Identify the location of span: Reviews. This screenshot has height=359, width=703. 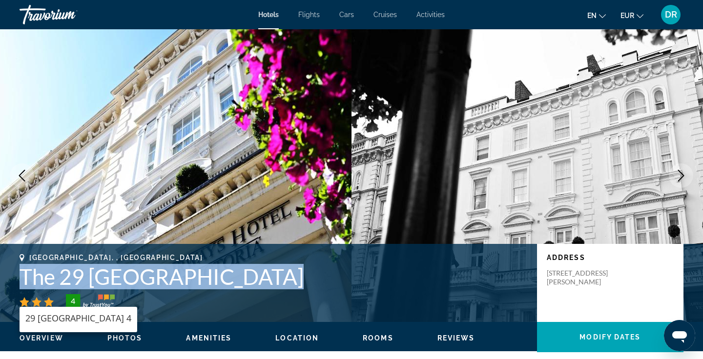
(456, 338).